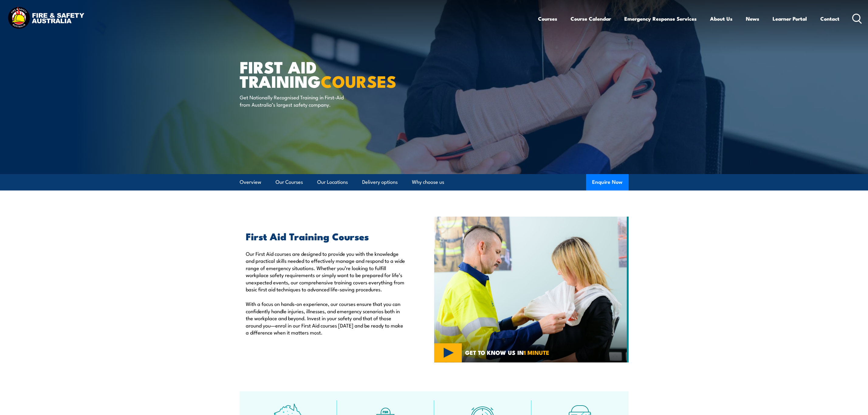  I want to click on h2: First Aid Training Courses, so click(326, 236).